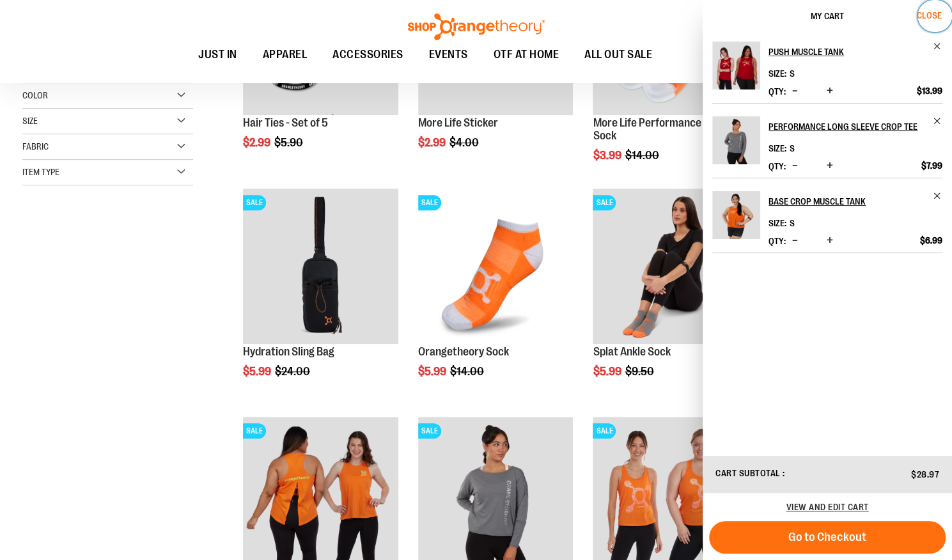 The image size is (952, 560). I want to click on span: OTF AT HOME, so click(526, 54).